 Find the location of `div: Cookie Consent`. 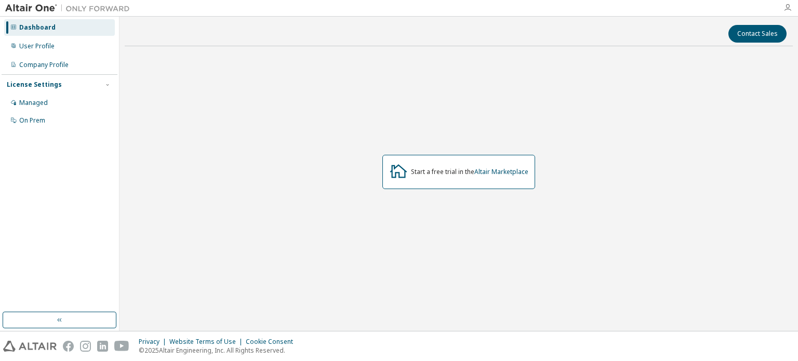

div: Cookie Consent is located at coordinates (272, 342).